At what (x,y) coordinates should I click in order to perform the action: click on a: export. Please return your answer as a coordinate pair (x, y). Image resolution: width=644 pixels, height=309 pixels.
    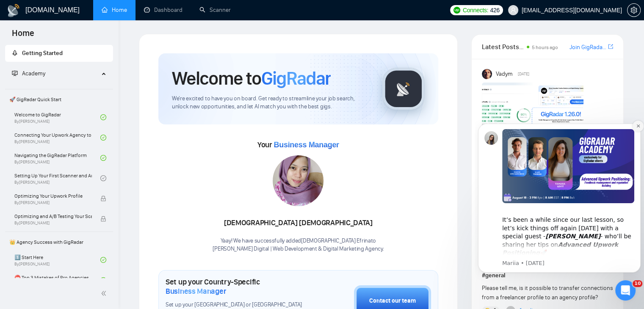
    Looking at the image, I should click on (611, 46).